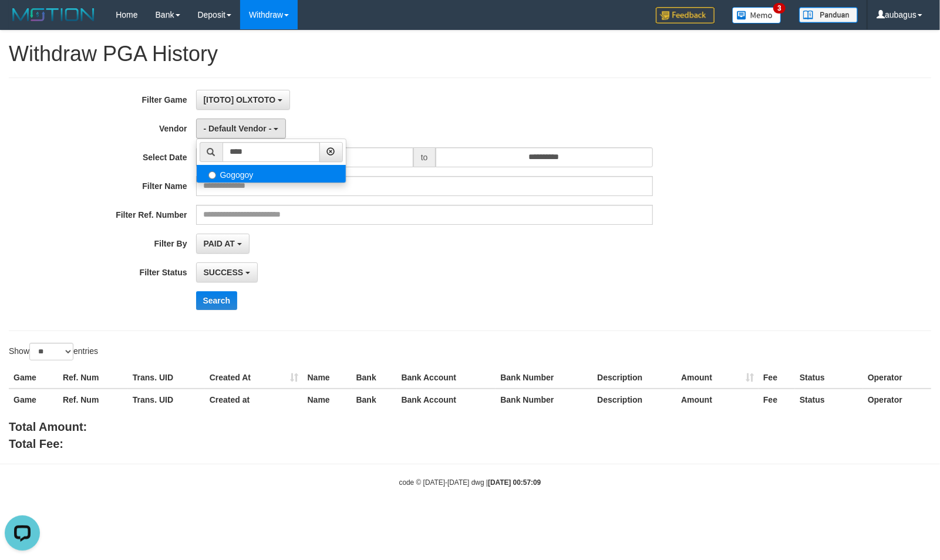 The height and width of the screenshot is (560, 940). I want to click on img: Feedback.jpg, so click(685, 15).